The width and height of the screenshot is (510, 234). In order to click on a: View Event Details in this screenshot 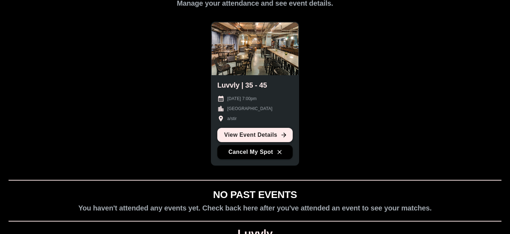, I will do `click(255, 135)`.